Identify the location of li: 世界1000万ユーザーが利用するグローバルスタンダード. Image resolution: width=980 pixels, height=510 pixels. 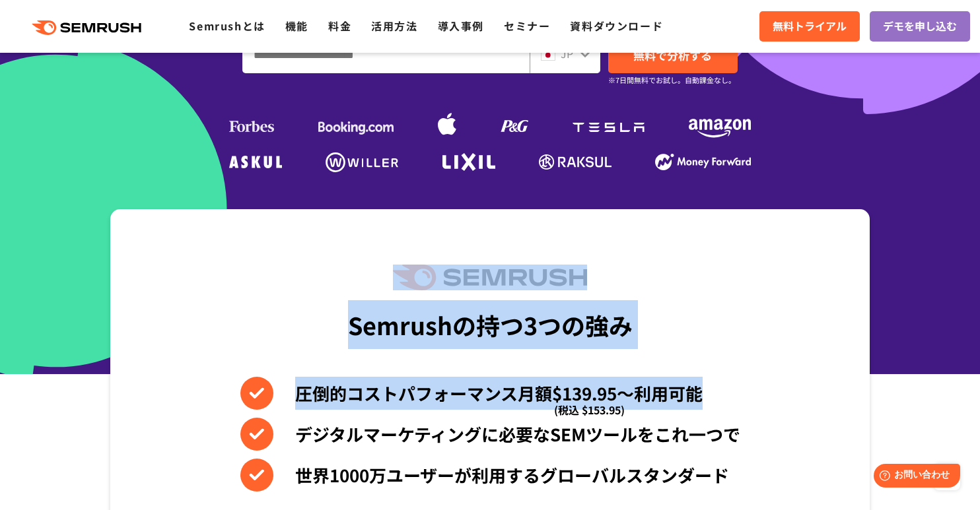
(490, 475).